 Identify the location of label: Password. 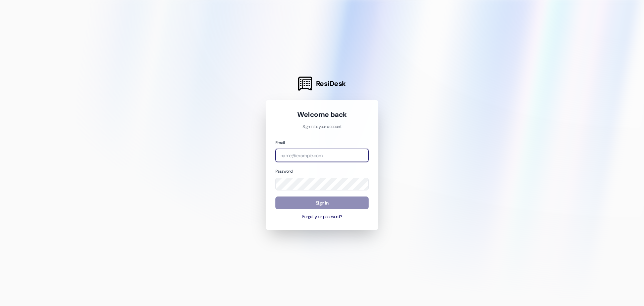
(284, 171).